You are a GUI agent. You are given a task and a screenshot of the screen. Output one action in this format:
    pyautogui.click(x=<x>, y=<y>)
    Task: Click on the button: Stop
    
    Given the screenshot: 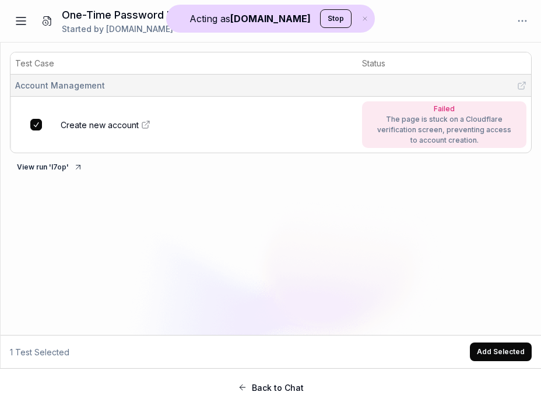 What is the action you would take?
    pyautogui.click(x=336, y=19)
    